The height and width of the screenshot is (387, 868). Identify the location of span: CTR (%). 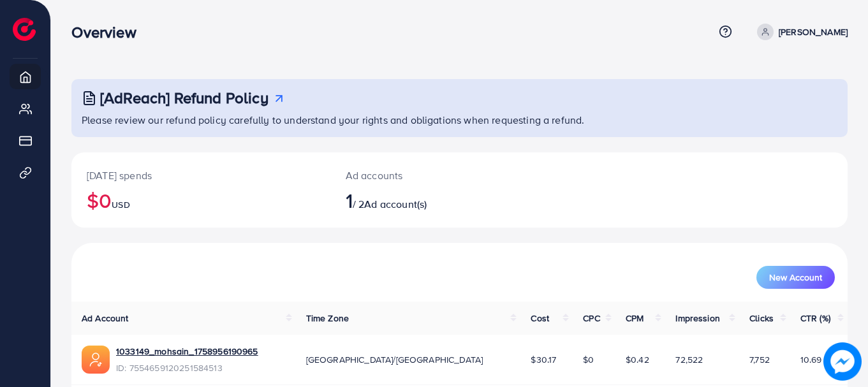
(815, 318).